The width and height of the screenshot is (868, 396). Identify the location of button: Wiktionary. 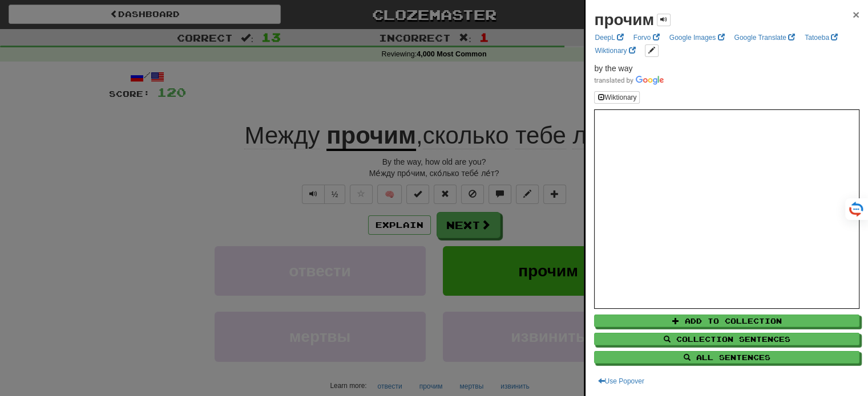
(617, 98).